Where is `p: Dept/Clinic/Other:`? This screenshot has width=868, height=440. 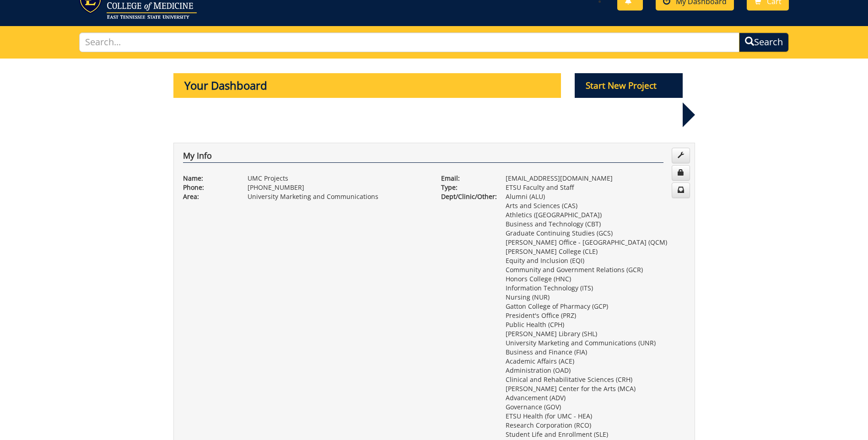 p: Dept/Clinic/Other: is located at coordinates (466, 197).